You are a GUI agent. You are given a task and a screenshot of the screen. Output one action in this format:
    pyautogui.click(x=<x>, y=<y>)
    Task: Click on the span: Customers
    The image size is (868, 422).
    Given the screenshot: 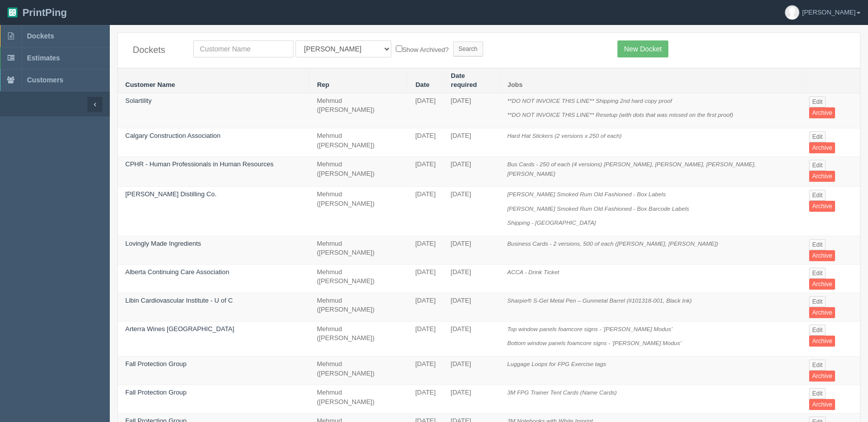 What is the action you would take?
    pyautogui.click(x=45, y=80)
    